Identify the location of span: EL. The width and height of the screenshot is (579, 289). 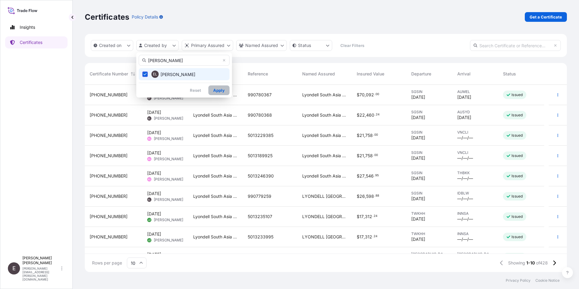
(155, 74).